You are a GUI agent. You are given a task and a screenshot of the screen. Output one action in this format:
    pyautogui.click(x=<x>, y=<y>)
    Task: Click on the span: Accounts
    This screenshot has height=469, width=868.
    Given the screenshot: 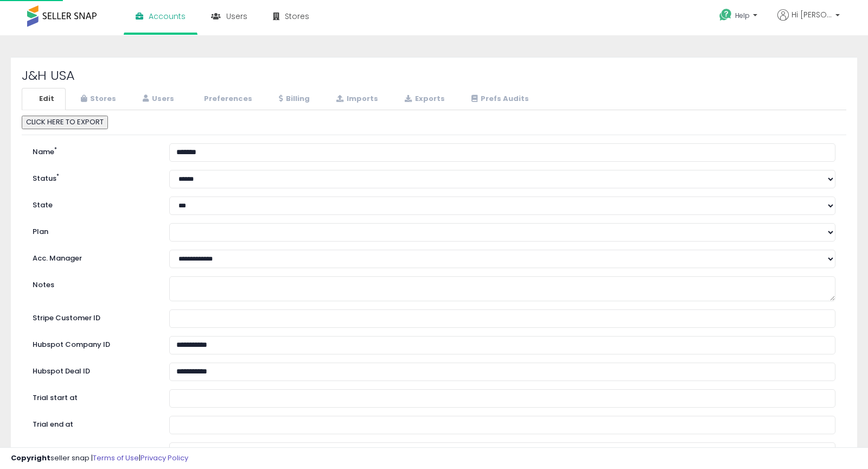 What is the action you would take?
    pyautogui.click(x=167, y=16)
    